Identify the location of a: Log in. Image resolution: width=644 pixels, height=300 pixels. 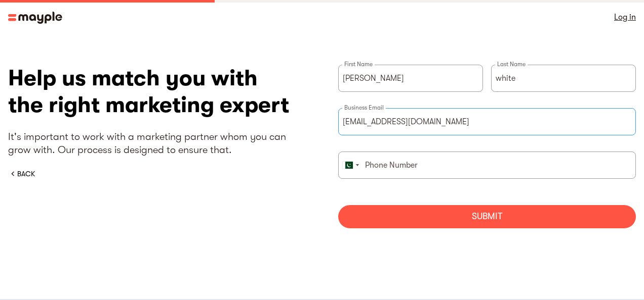
(624, 17).